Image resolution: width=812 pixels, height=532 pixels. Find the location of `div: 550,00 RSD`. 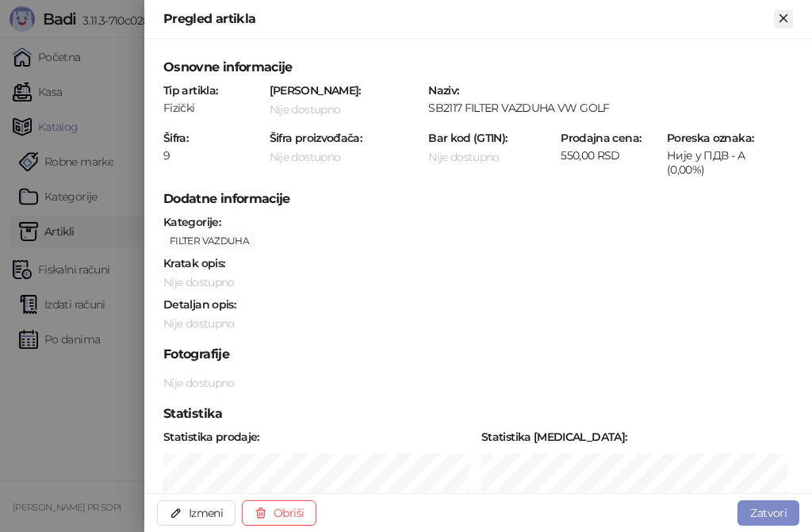

div: 550,00 RSD is located at coordinates (610, 155).